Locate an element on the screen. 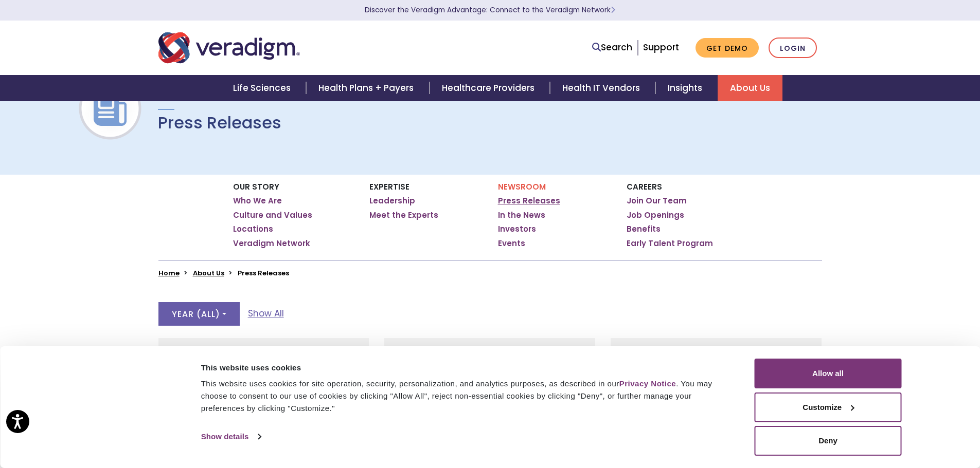  a: Health IT Vendors is located at coordinates (603, 88).